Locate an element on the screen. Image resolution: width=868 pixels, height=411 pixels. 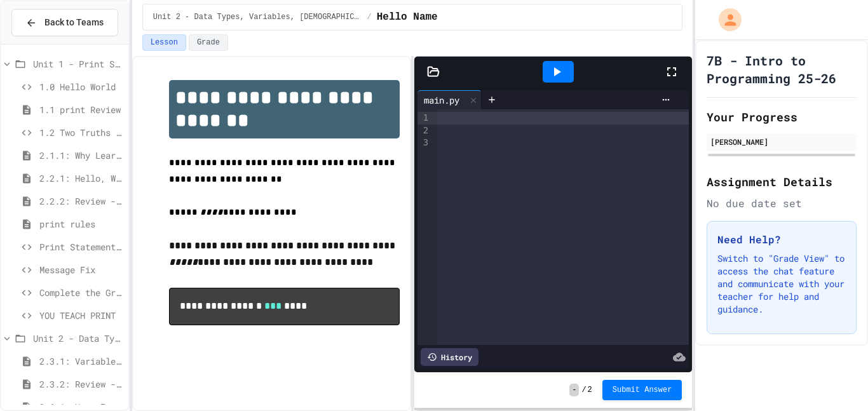
div: 2 is located at coordinates (424, 131).